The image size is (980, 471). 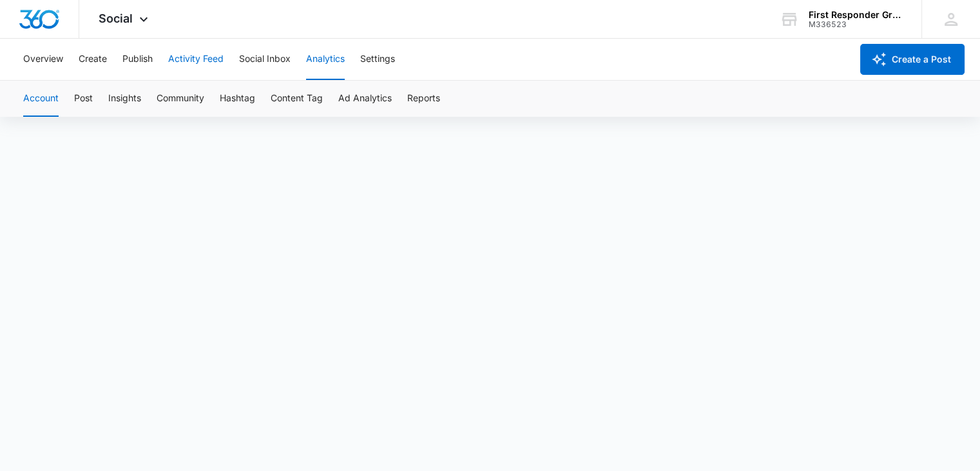 What do you see at coordinates (265, 59) in the screenshot?
I see `button: Social Inbox` at bounding box center [265, 59].